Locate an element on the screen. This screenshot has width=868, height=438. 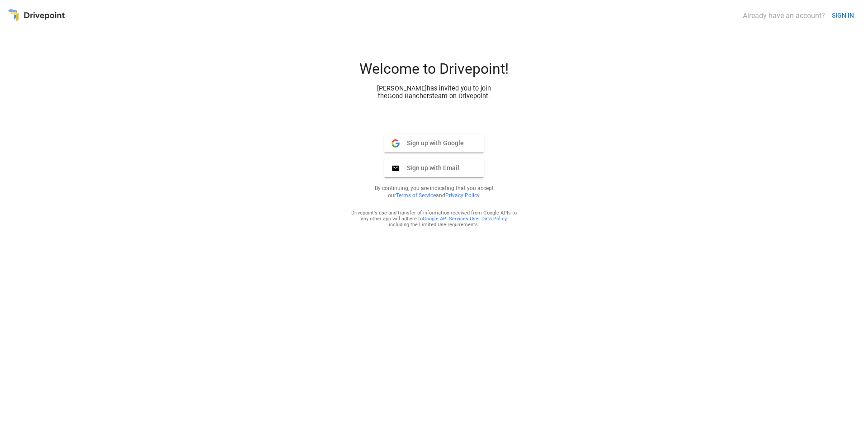
button: SIGN IN is located at coordinates (843, 15).